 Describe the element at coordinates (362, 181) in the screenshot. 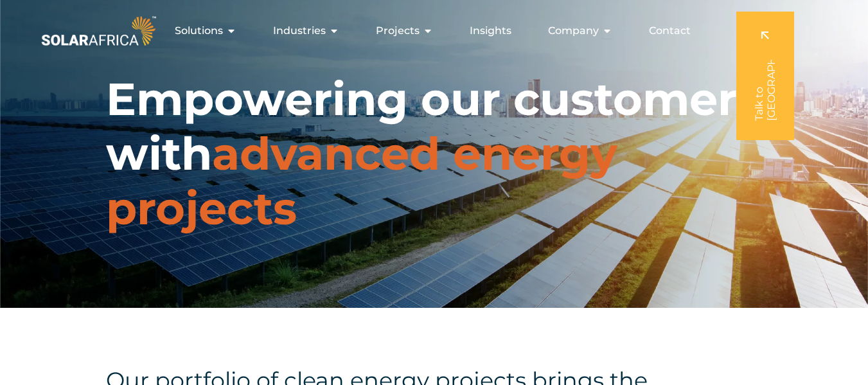

I see `span: advanced energy projects` at that location.